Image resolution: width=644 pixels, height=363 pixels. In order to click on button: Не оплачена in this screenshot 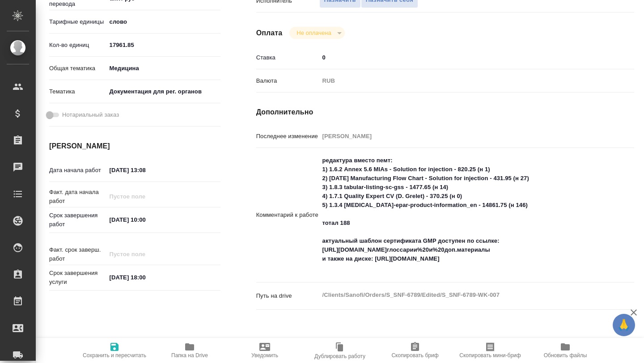, I will do `click(313, 33)`.